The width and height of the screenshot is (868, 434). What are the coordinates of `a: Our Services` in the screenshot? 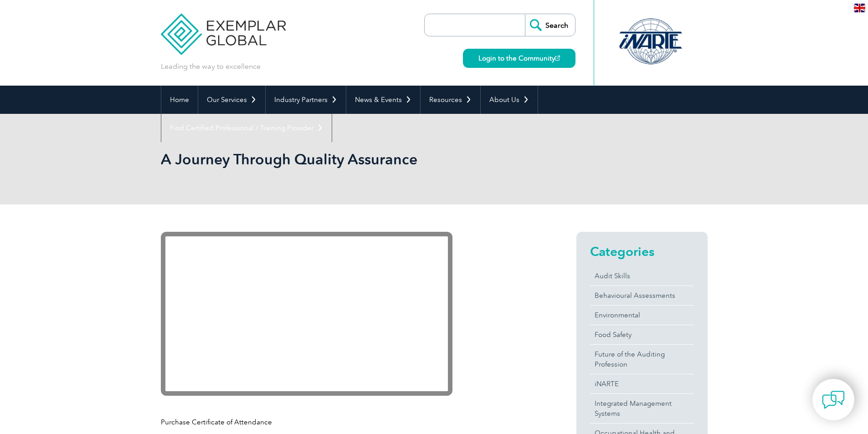 It's located at (232, 100).